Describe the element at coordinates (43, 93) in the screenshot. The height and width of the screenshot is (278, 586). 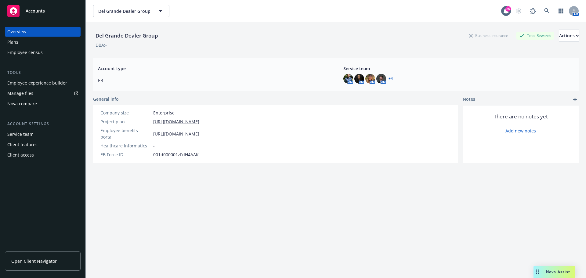
I see `a: Manage files` at that location.